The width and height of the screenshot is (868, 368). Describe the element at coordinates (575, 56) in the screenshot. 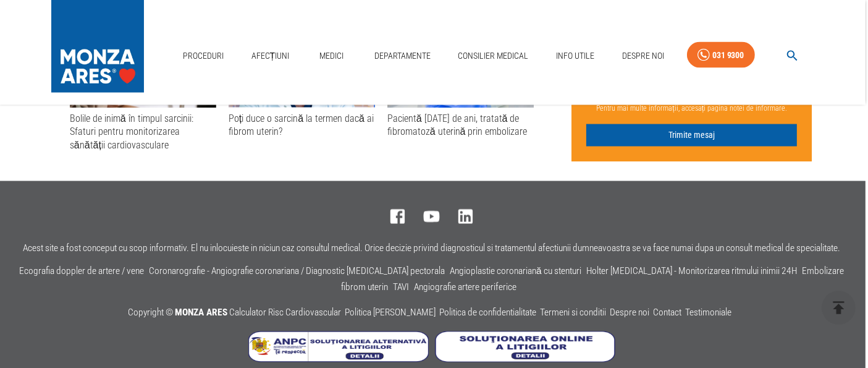

I see `a: Info Utile` at that location.